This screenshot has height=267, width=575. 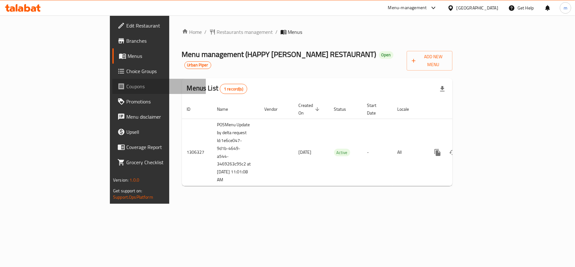 I want to click on span: Restaurants management, so click(x=245, y=32).